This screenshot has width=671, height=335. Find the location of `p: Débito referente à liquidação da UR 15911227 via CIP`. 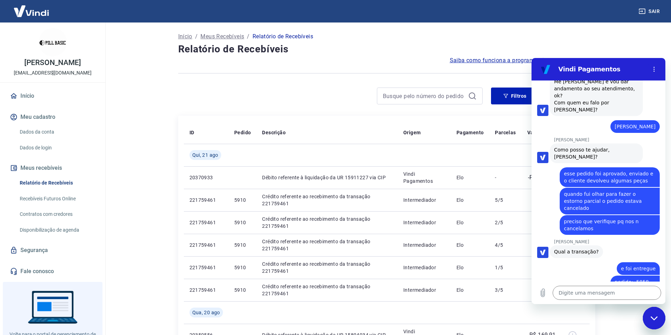

p: Débito referente à liquidação da UR 15911227 via CIP is located at coordinates (327, 178).